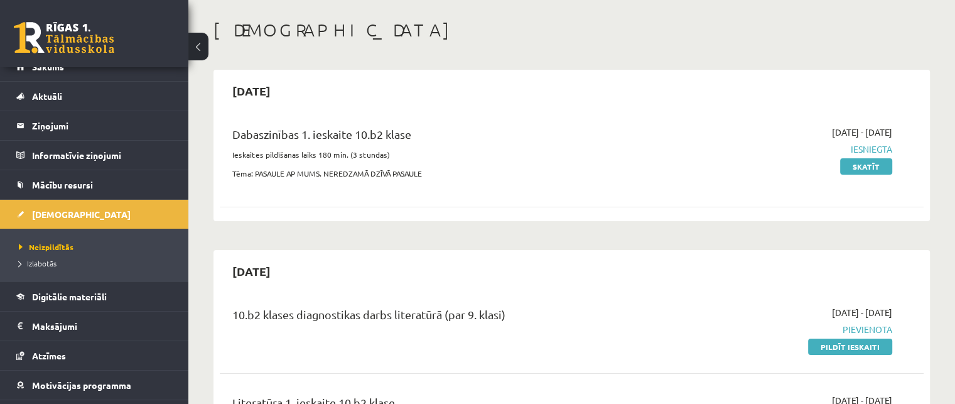 Image resolution: width=955 pixels, height=404 pixels. What do you see at coordinates (449, 137) in the screenshot?
I see `div: Dabaszinības 1. ieskaite 10.b2 klase` at bounding box center [449, 137].